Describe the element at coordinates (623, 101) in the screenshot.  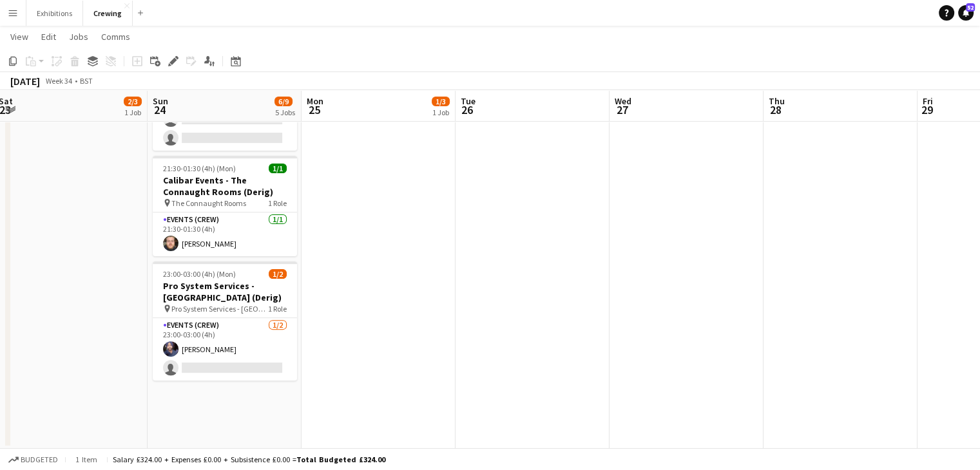
I see `span: Wed` at that location.